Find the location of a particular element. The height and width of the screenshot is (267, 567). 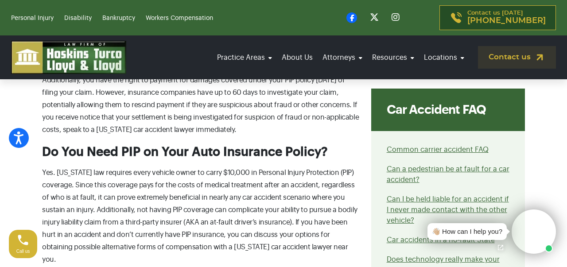

a: Car accidents in a no-fault State is located at coordinates (441, 240).